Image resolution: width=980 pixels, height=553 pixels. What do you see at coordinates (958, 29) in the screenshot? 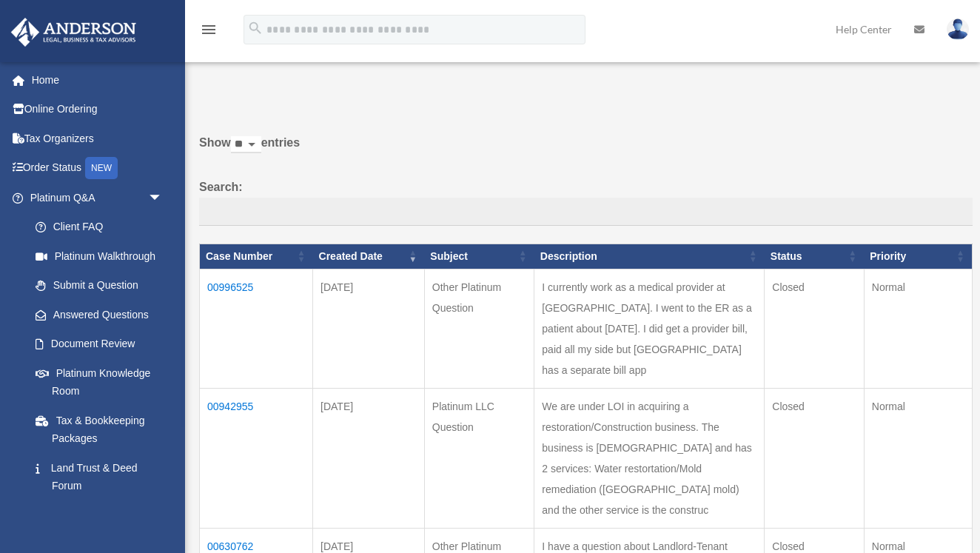
I see `img: User Pic` at bounding box center [958, 29].